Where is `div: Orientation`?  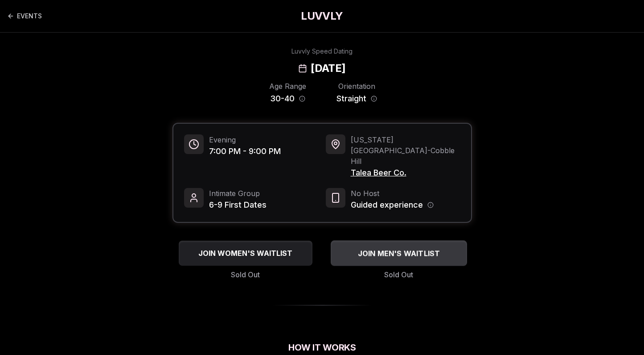
div: Orientation is located at coordinates (356, 86).